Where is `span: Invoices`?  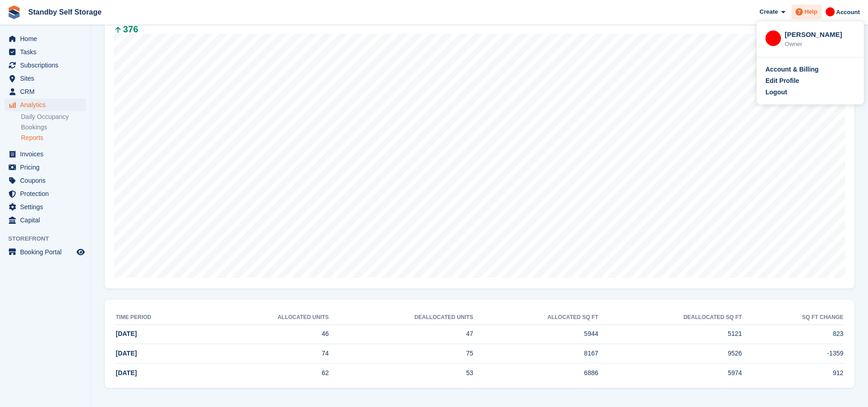 span: Invoices is located at coordinates (48, 154).